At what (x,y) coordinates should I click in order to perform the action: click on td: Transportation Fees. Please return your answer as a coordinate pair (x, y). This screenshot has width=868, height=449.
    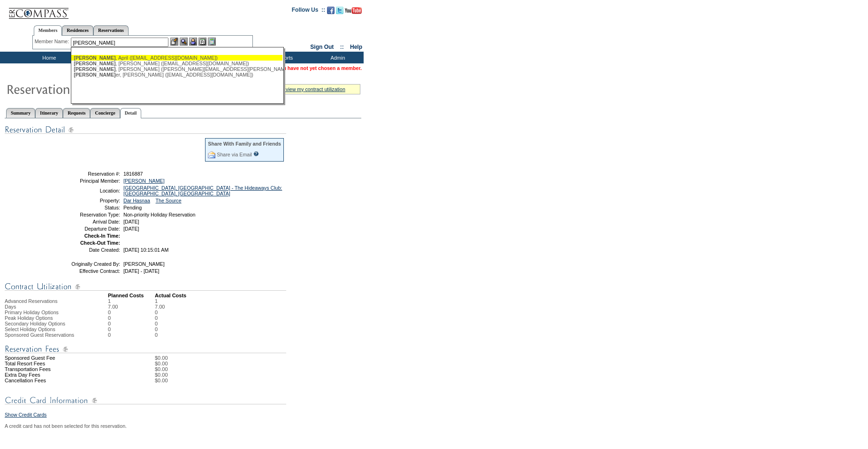
    Looking at the image, I should click on (57, 369).